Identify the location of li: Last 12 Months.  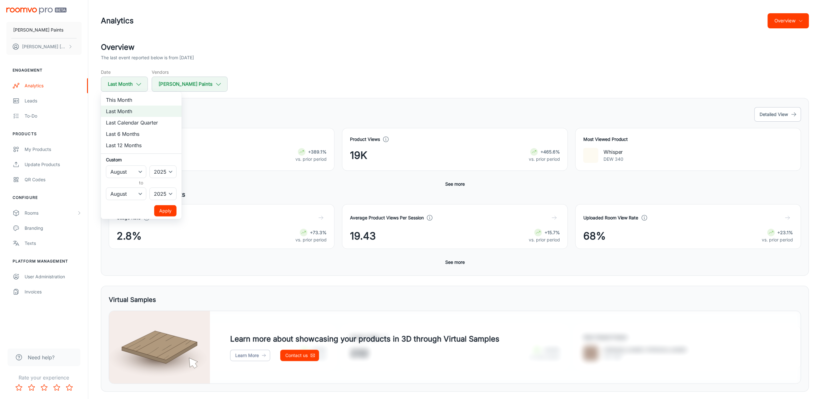
(141, 145).